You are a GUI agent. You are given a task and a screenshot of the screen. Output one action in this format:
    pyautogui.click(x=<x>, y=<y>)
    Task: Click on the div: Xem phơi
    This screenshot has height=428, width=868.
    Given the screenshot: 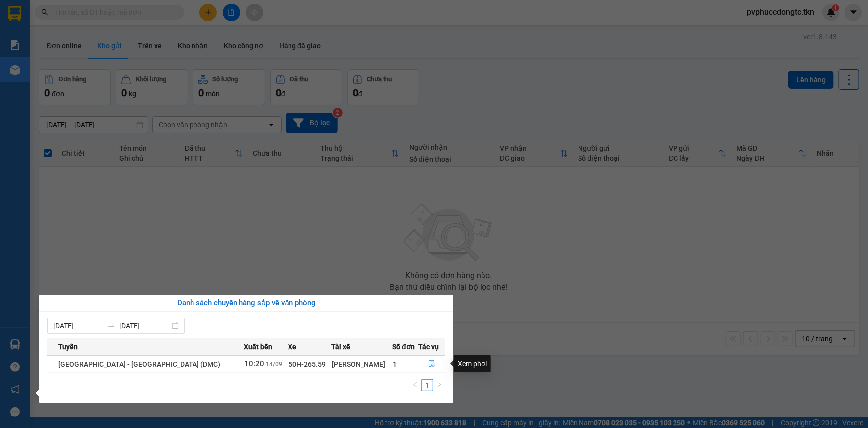 What is the action you would take?
    pyautogui.click(x=472, y=363)
    